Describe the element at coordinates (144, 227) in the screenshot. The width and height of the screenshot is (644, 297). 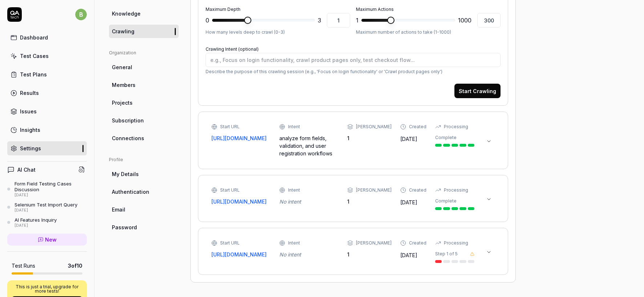
I see `a: Password` at that location.